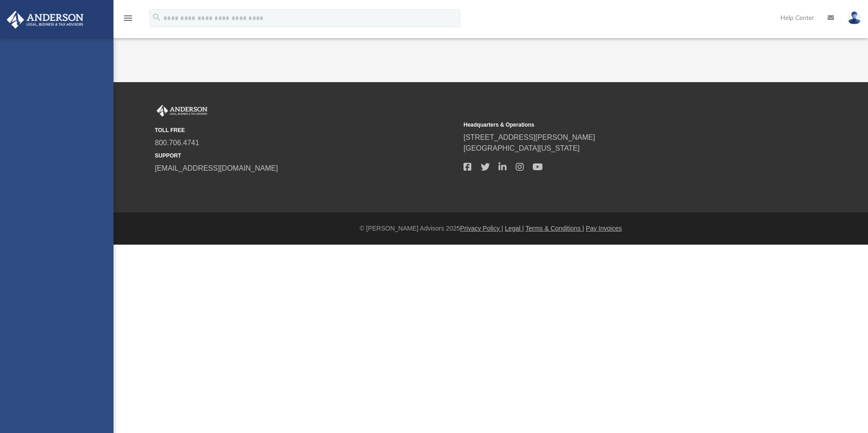  Describe the element at coordinates (128, 18) in the screenshot. I see `i: menu` at that location.